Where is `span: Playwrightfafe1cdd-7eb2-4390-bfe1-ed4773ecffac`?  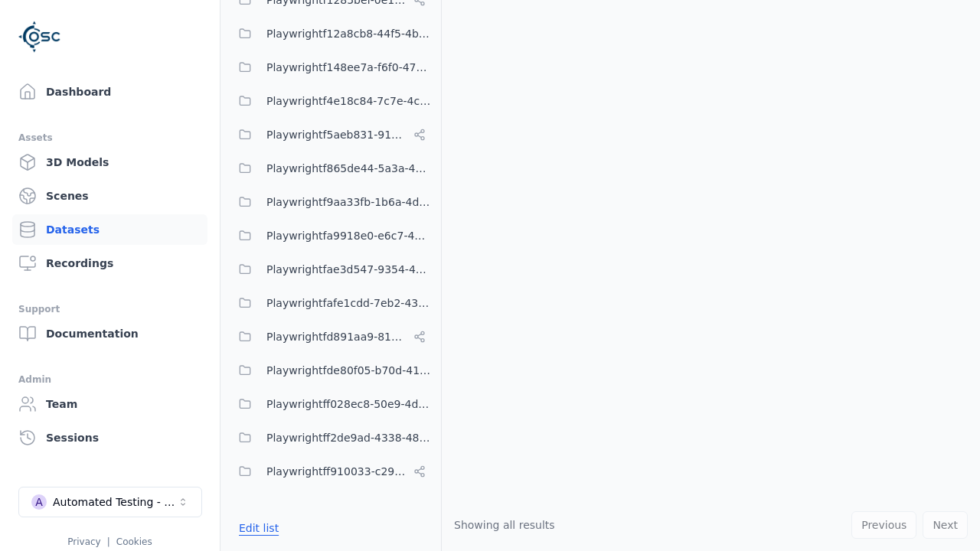 span: Playwrightfafe1cdd-7eb2-4390-bfe1-ed4773ecffac is located at coordinates (349, 303).